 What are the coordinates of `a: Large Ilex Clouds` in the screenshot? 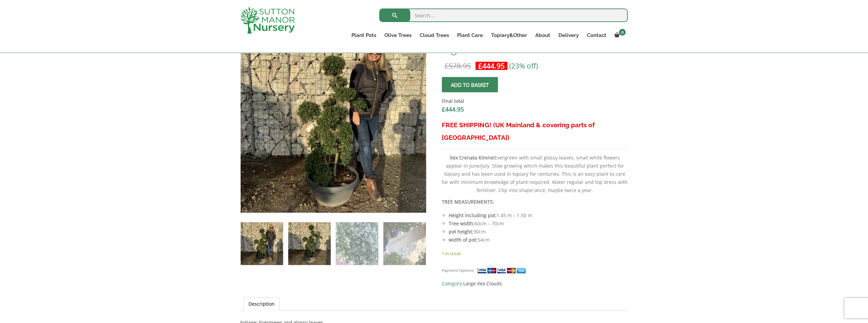 It's located at (482, 284).